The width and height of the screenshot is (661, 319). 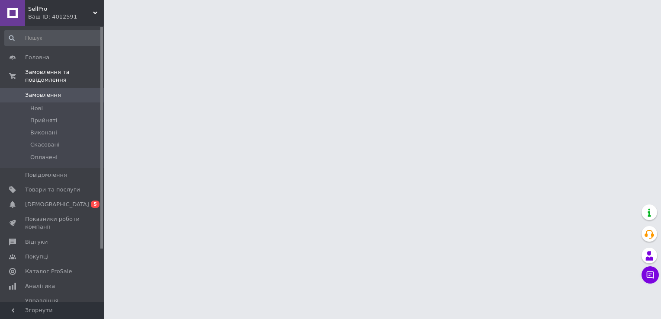 What do you see at coordinates (44, 133) in the screenshot?
I see `span: Виконані` at bounding box center [44, 133].